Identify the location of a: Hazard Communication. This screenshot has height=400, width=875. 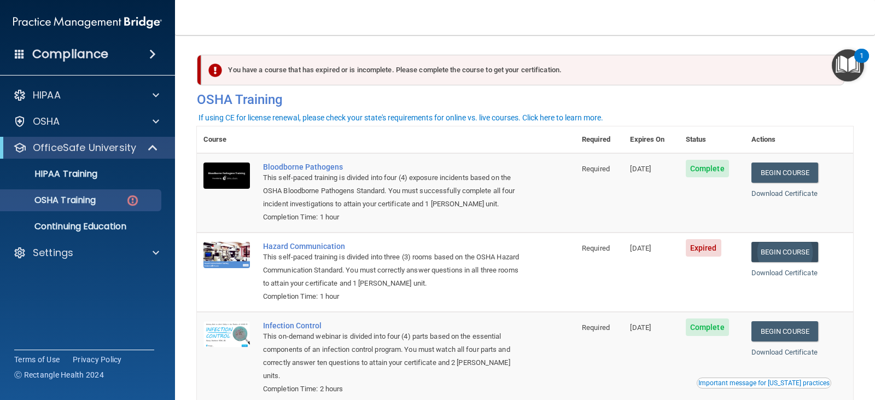
(391, 246).